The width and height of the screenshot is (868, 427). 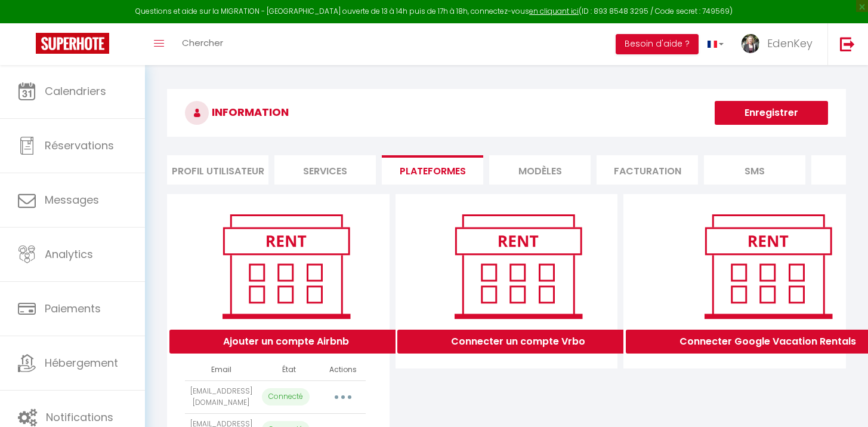 What do you see at coordinates (218, 169) in the screenshot?
I see `li: Profil Utilisateur` at bounding box center [218, 169].